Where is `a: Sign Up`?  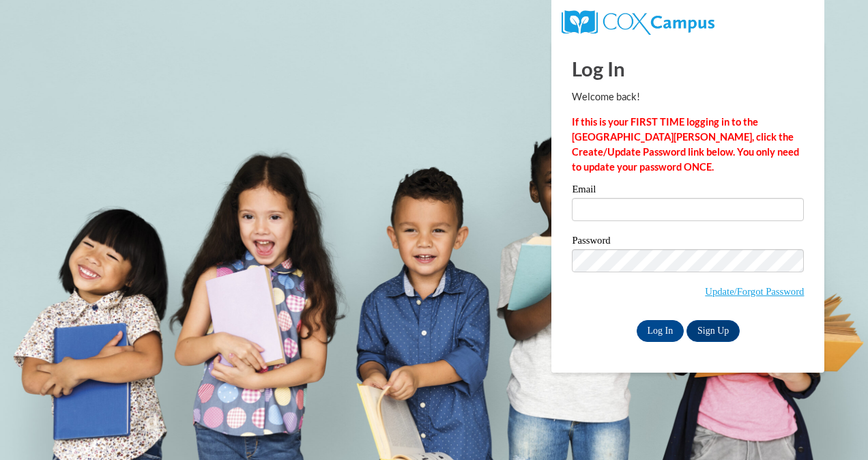
a: Sign Up is located at coordinates (713, 331).